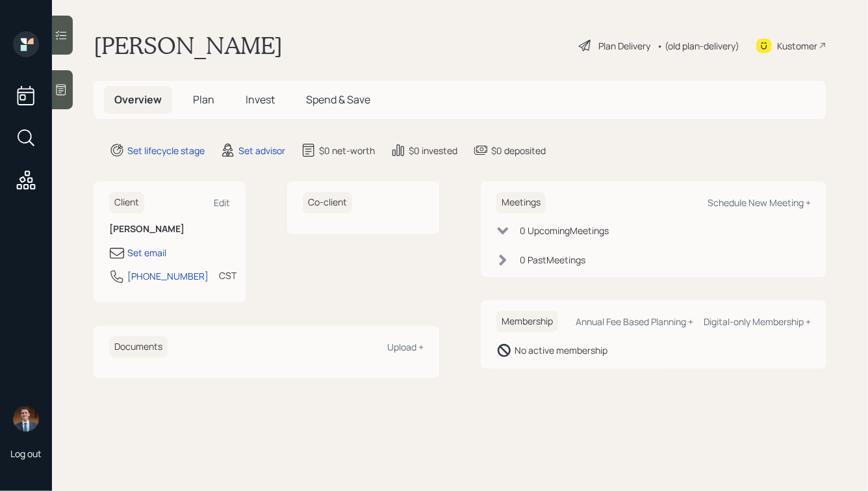 The width and height of the screenshot is (868, 491). I want to click on div: CST, so click(227, 275).